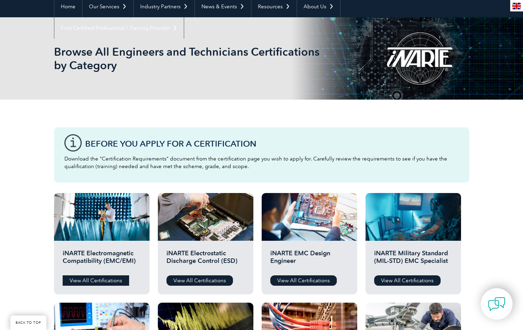 The image size is (523, 330). Describe the element at coordinates (309, 260) in the screenshot. I see `h2: iNARTE EMC Design Engineer` at that location.